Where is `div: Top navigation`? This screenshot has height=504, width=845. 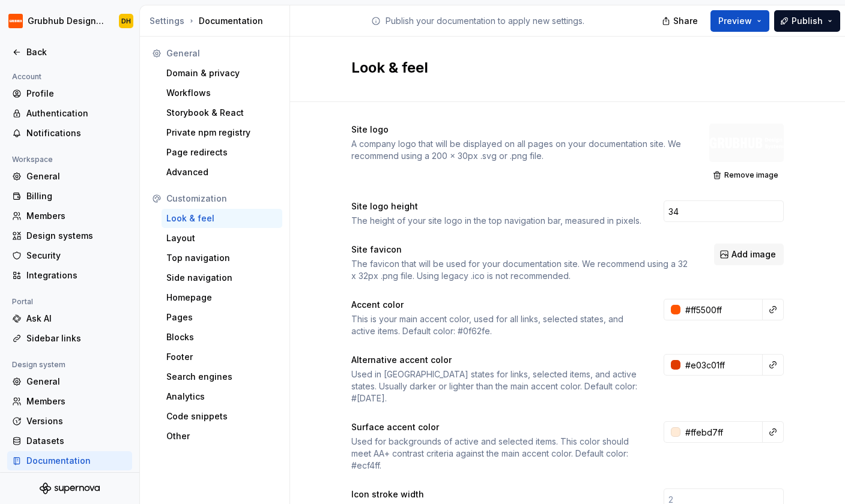 div: Top navigation is located at coordinates (222, 258).